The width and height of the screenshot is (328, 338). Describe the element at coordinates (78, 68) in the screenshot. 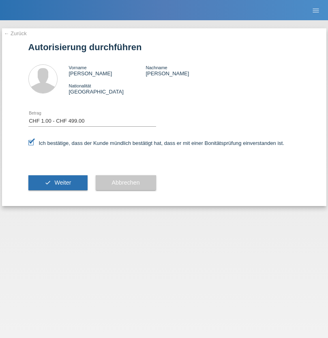

I see `span: Vorname` at that location.